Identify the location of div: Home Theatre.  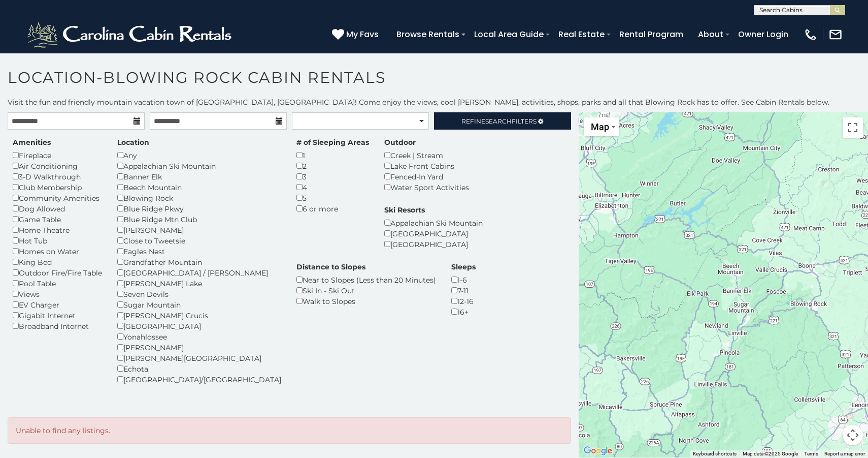
(57, 230).